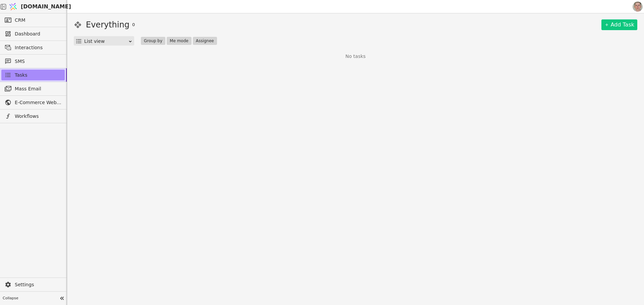  I want to click on a: Mass Email, so click(33, 88).